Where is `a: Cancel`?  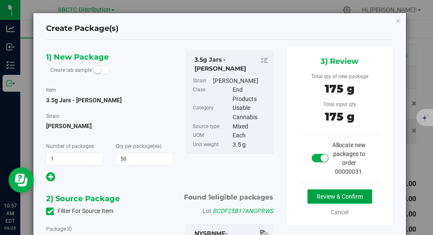 a: Cancel is located at coordinates (340, 212).